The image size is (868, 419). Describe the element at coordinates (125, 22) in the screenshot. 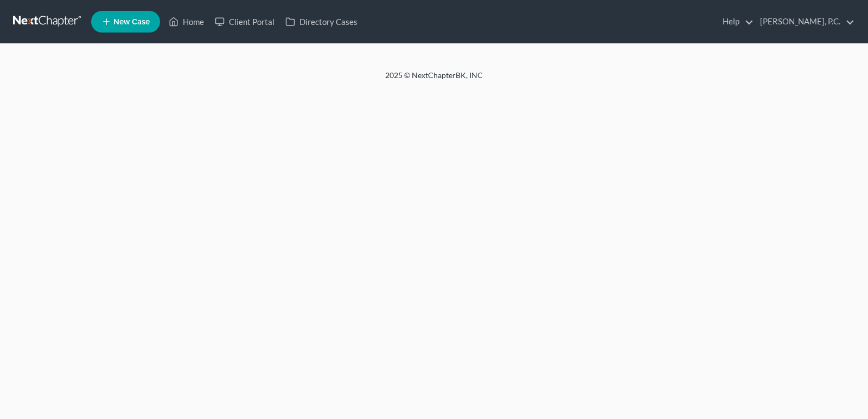

I see `new-legal-case-button: New Case` at that location.